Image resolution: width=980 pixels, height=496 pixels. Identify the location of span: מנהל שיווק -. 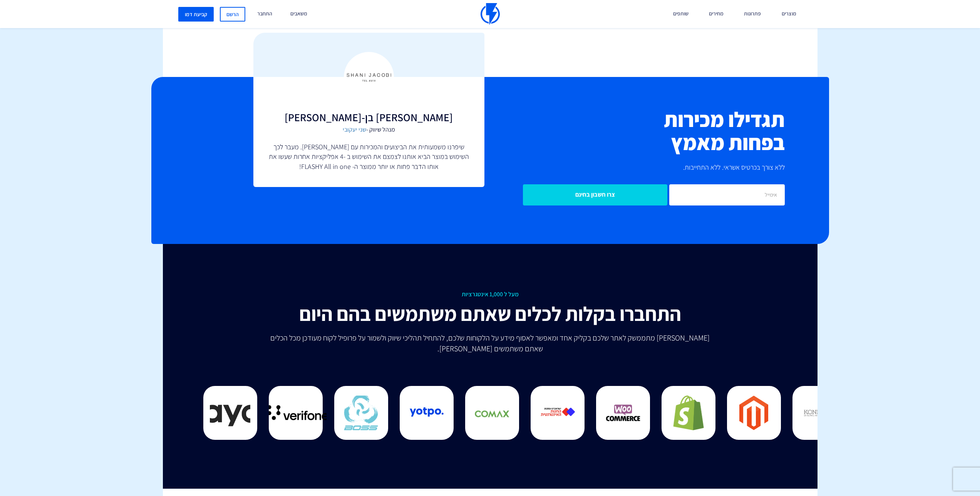
(369, 130).